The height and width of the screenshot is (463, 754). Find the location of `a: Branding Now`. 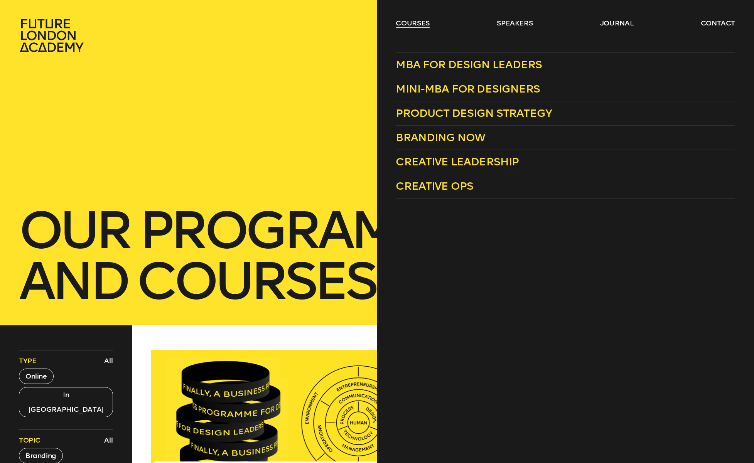

a: Branding Now is located at coordinates (566, 138).